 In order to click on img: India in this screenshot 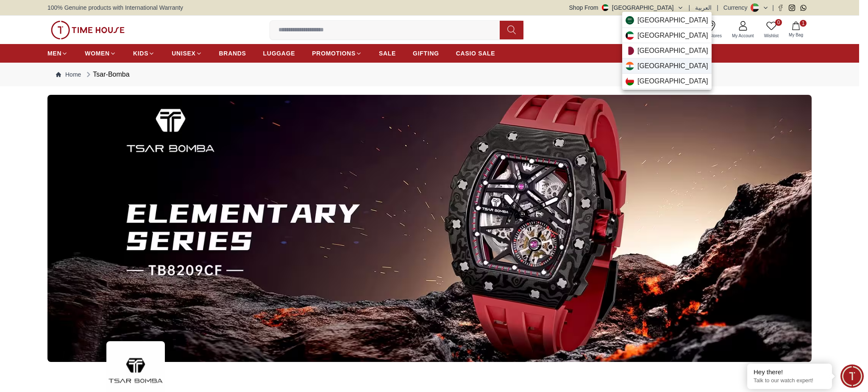, I will do `click(630, 66)`.